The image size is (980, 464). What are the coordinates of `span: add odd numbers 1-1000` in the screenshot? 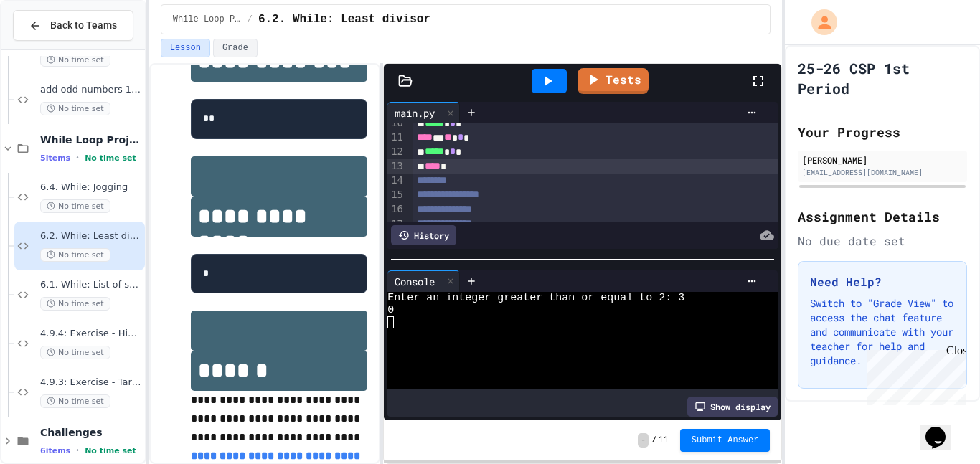 It's located at (91, 90).